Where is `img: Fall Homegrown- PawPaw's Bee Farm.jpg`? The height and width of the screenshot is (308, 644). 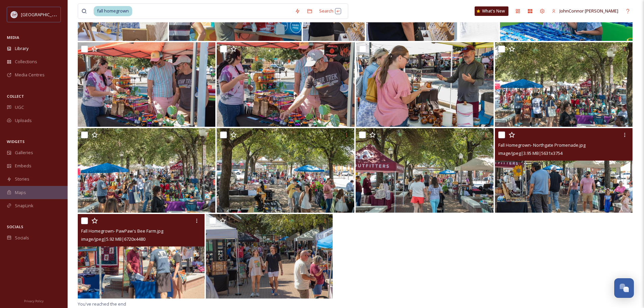 img: Fall Homegrown- PawPaw's Bee Farm.jpg is located at coordinates (141, 256).